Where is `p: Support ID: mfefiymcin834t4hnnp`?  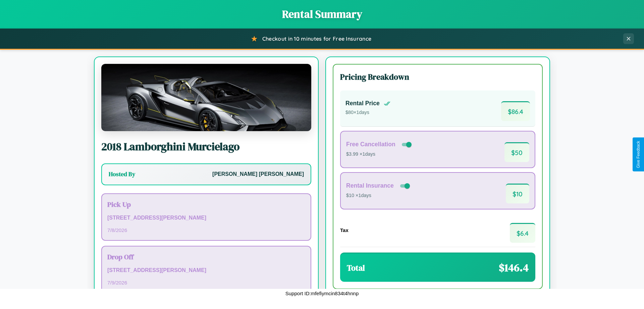
p: Support ID: mfefiymcin834t4hnnp is located at coordinates (322, 293).